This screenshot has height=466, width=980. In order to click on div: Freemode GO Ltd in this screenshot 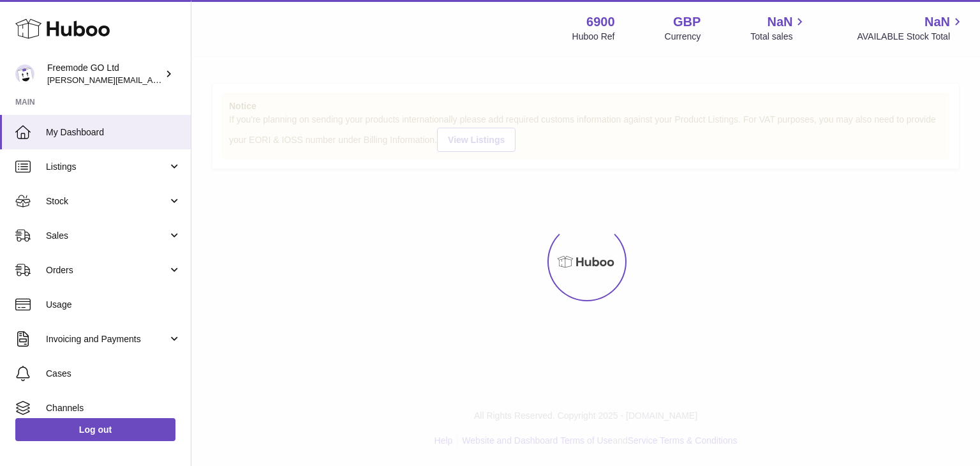, I will do `click(105, 74)`.